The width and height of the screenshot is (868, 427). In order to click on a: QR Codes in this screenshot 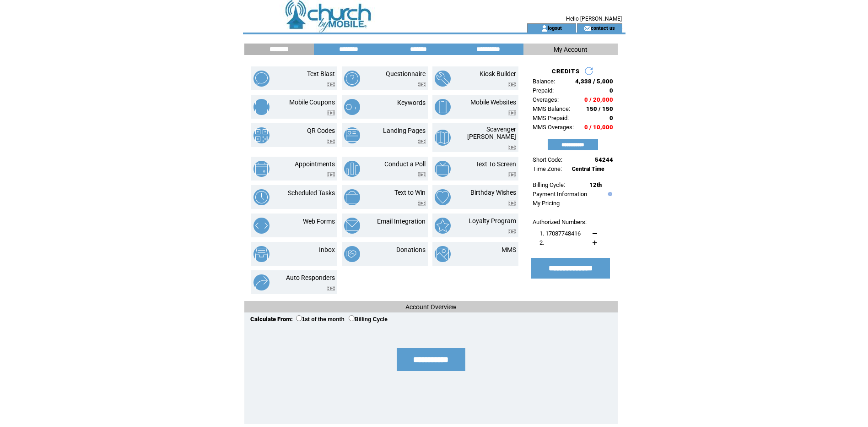, I will do `click(321, 130)`.